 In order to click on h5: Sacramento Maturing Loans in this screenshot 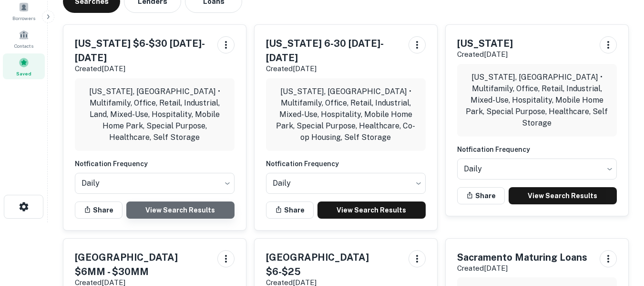, I will do `click(522, 257)`.